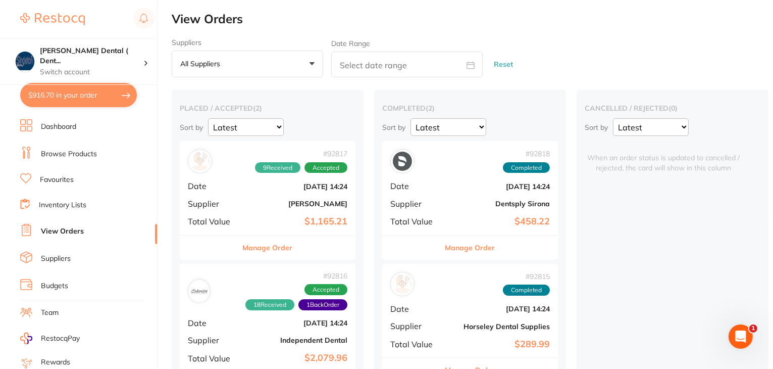  Describe the element at coordinates (301, 154) in the screenshot. I see `span: # 92817` at that location.